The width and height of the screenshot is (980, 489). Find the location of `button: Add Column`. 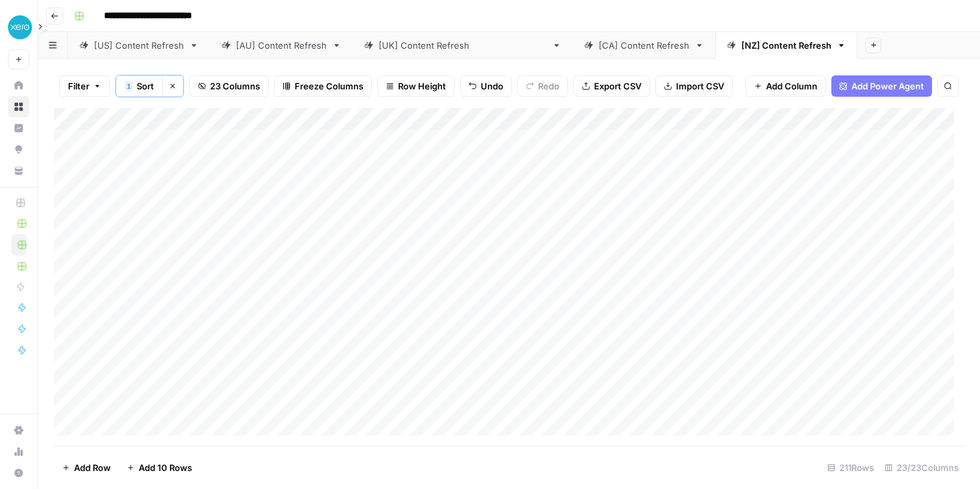

button: Add Column is located at coordinates (785, 86).